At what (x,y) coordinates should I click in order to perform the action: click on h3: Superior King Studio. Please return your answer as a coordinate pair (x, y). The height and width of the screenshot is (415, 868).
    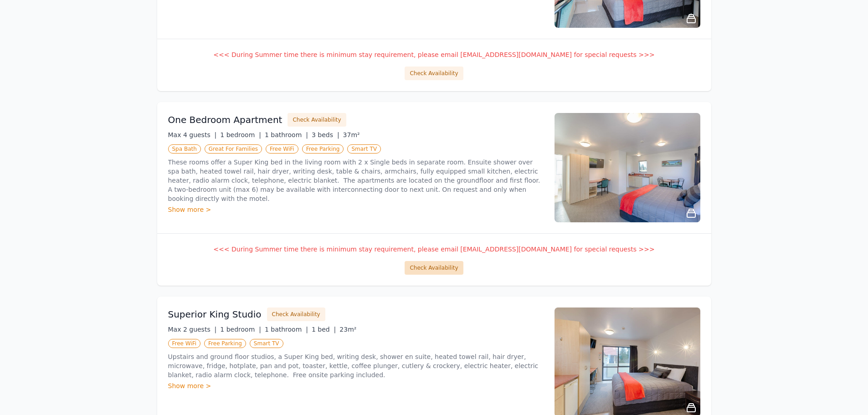
    Looking at the image, I should click on (215, 314).